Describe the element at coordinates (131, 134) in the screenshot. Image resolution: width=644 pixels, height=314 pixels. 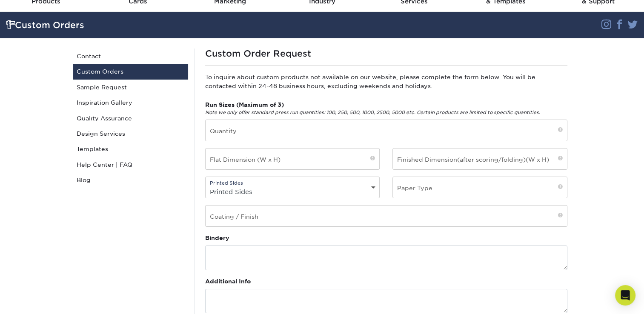
I see `a: Design Services` at that location.